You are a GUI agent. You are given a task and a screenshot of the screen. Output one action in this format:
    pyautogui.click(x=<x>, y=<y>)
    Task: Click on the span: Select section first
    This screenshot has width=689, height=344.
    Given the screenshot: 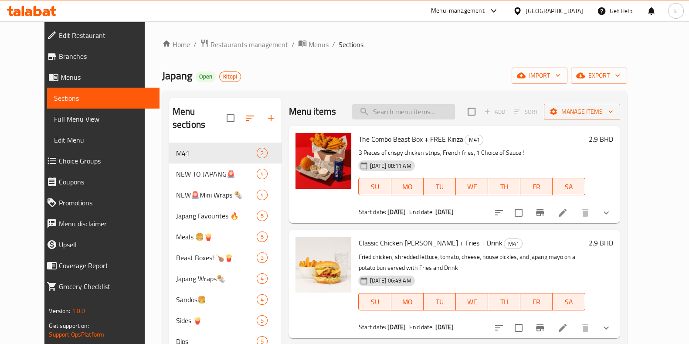 What is the action you would take?
    pyautogui.click(x=526, y=112)
    